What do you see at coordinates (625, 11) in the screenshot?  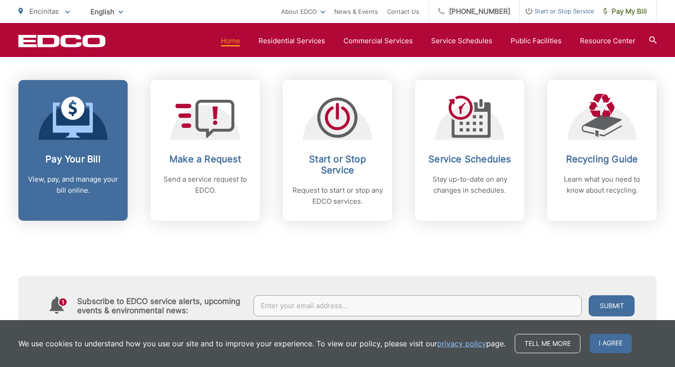 I see `span: Pay My Bill` at bounding box center [625, 11].